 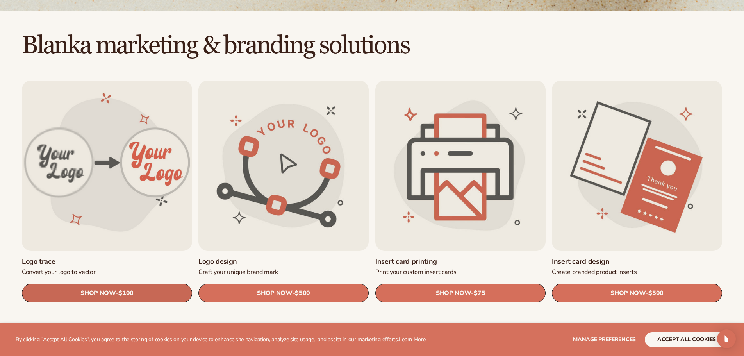 What do you see at coordinates (126, 293) in the screenshot?
I see `span: $100` at bounding box center [126, 293].